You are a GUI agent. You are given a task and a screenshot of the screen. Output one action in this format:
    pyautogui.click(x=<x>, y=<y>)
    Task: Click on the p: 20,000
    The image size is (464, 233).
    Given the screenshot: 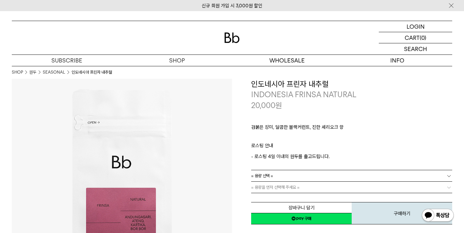 What is the action you would take?
    pyautogui.click(x=266, y=106)
    